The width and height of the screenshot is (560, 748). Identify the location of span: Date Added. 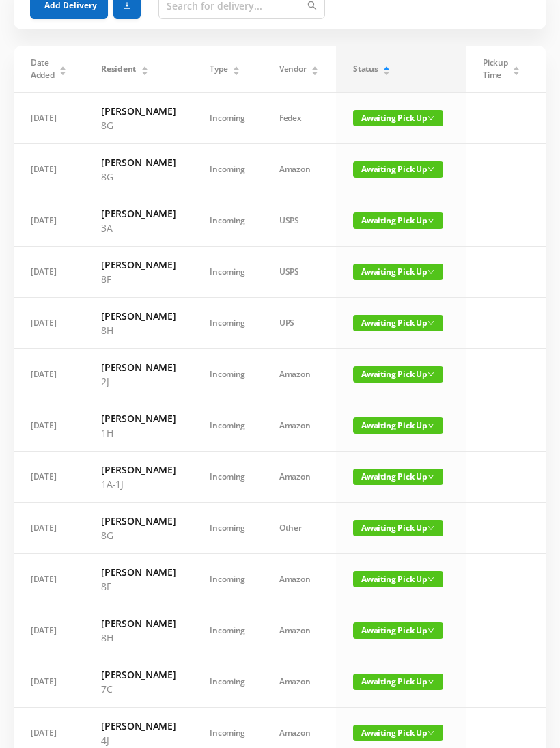
(42, 69).